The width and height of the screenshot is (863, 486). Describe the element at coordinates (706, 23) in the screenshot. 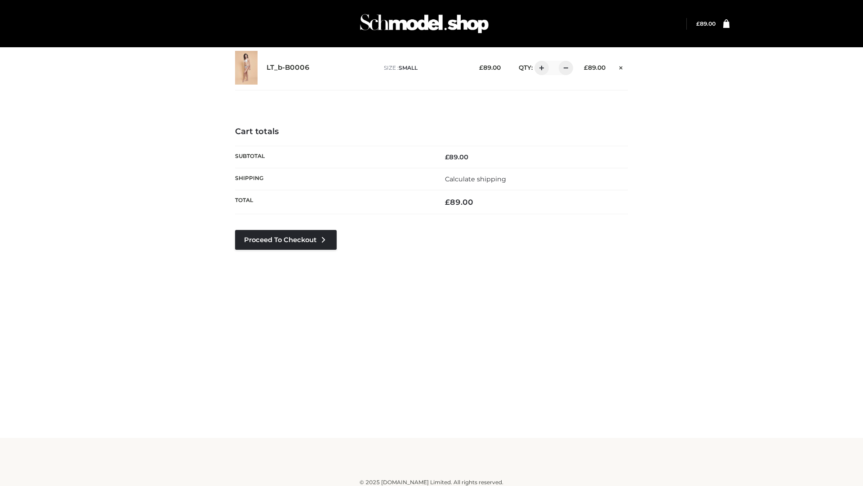

I see `a: £89.00` at that location.